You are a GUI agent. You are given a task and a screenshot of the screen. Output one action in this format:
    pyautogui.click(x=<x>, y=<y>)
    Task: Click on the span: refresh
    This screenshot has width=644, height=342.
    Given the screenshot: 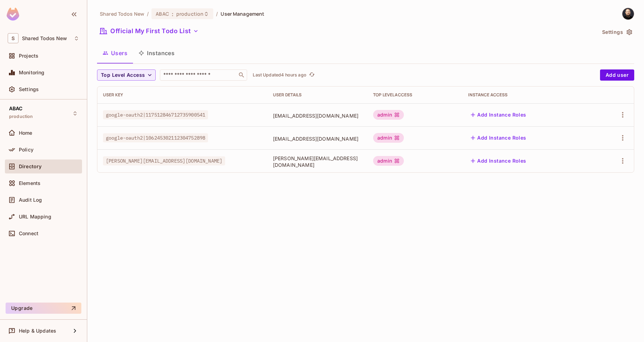 What is the action you would take?
    pyautogui.click(x=312, y=75)
    